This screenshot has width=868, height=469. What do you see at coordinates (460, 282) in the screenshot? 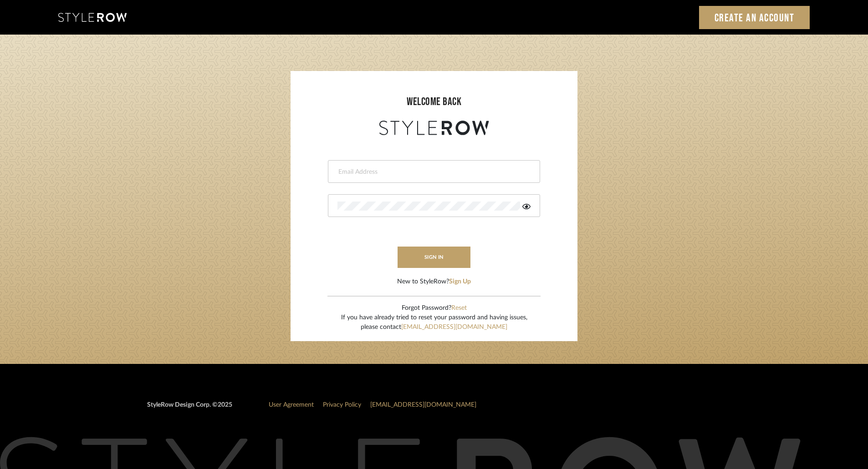
I see `button: Sign Up` at bounding box center [460, 282].